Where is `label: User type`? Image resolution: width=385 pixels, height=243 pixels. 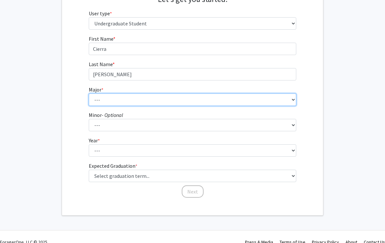 label: User type is located at coordinates (100, 13).